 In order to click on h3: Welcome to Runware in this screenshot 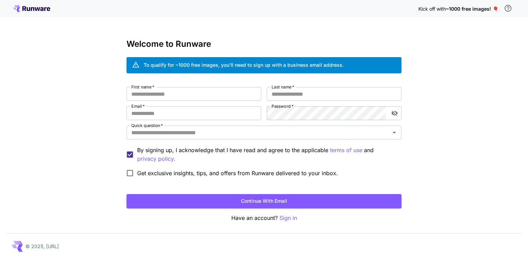, I will do `click(264, 44)`.